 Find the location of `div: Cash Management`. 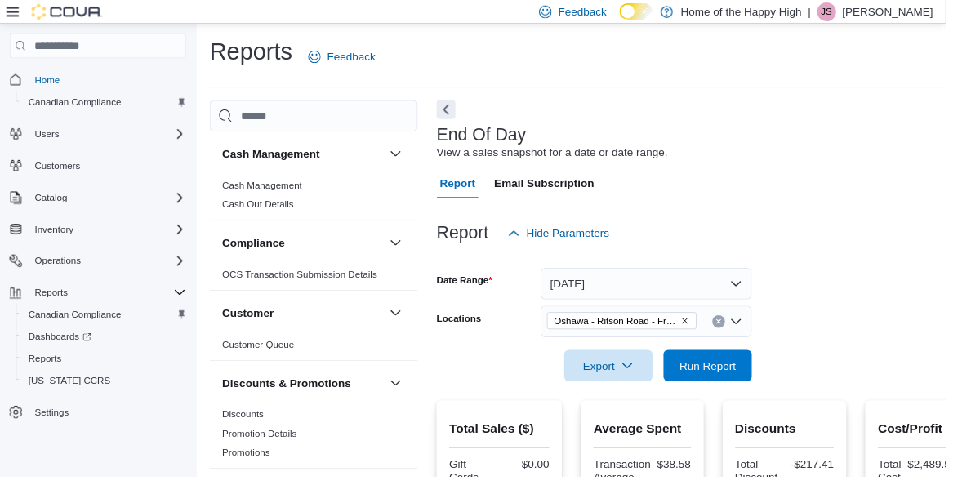

div: Cash Management is located at coordinates (325, 205).